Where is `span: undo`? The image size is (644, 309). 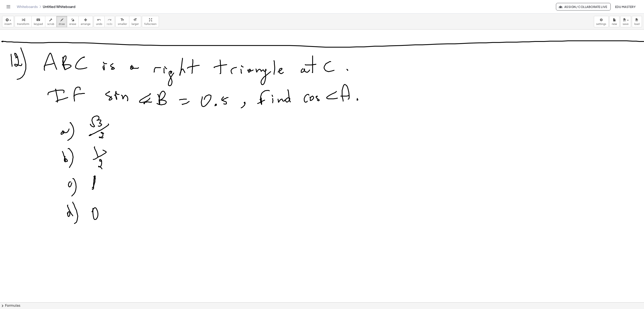 span: undo is located at coordinates (99, 24).